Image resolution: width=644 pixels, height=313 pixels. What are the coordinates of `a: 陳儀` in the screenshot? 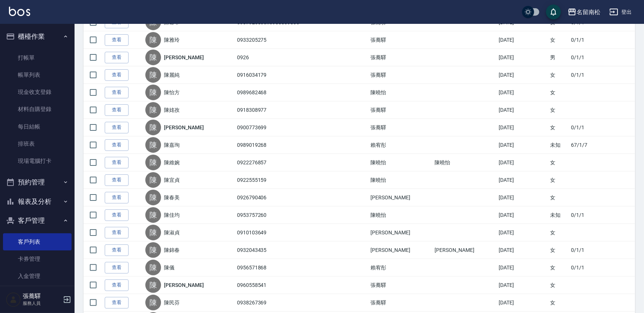 It's located at (169, 267).